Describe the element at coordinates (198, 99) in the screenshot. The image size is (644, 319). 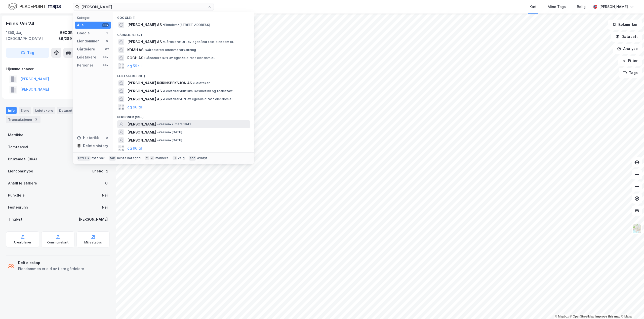
I see `span: Leietaker • Utl. av egen/leid fast eiendom el.` at that location.